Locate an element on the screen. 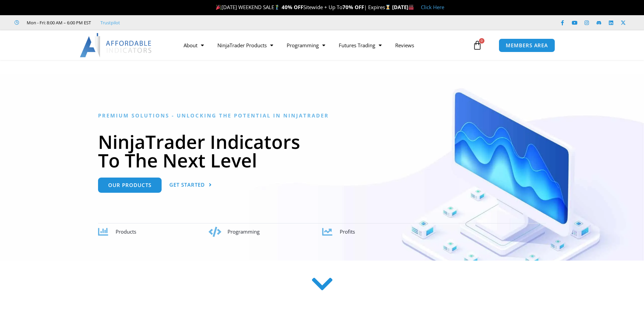 This screenshot has height=319, width=644. a: Our Products is located at coordinates (130, 185).